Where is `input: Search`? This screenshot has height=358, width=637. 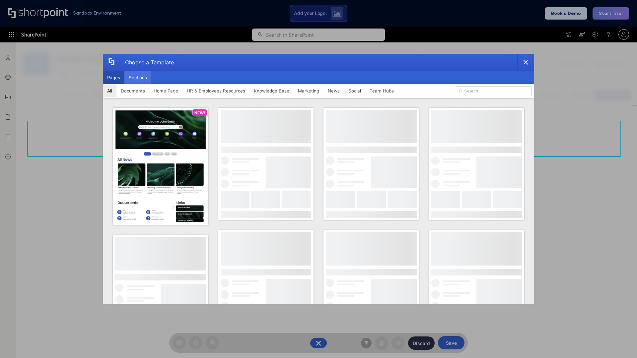 input: Search is located at coordinates (494, 91).